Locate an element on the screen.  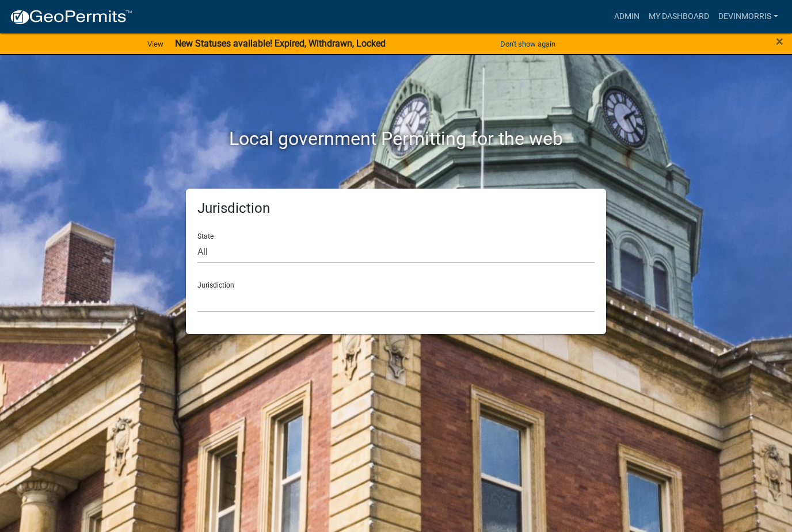
a: Devinmorris is located at coordinates (748, 17).